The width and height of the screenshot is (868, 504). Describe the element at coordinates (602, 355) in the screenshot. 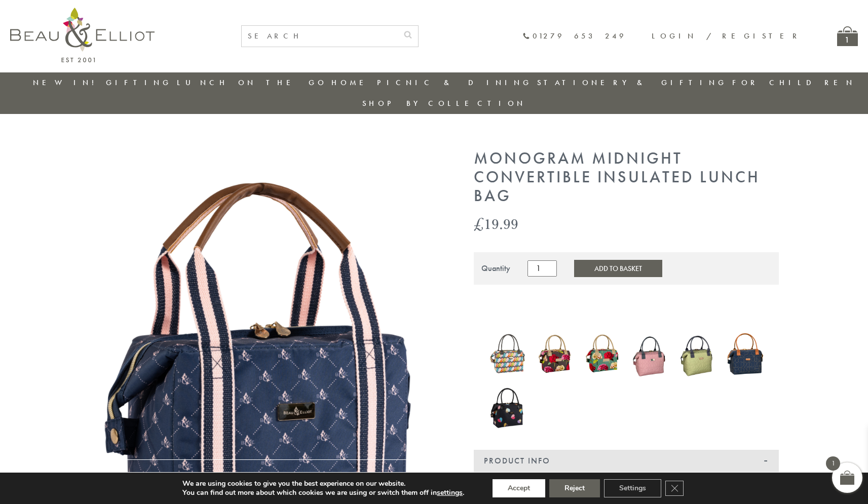

I see `a: Sarah Kelleher convertible lunch bag teal` at that location.